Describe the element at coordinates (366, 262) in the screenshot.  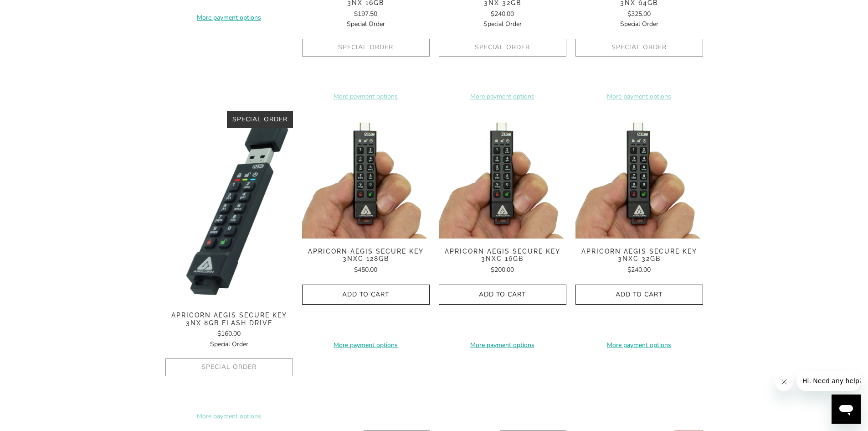
I see `a: Apricorn Aegis Secure Key 3NXC 128GB $450.00` at that location.